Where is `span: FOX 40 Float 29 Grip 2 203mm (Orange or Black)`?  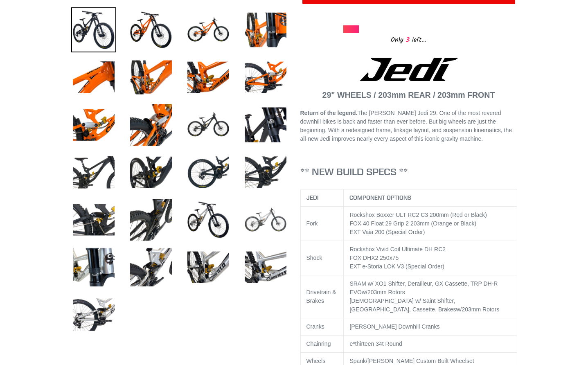
span: FOX 40 Float 29 Grip 2 203mm (Orange or Black) is located at coordinates (413, 223).